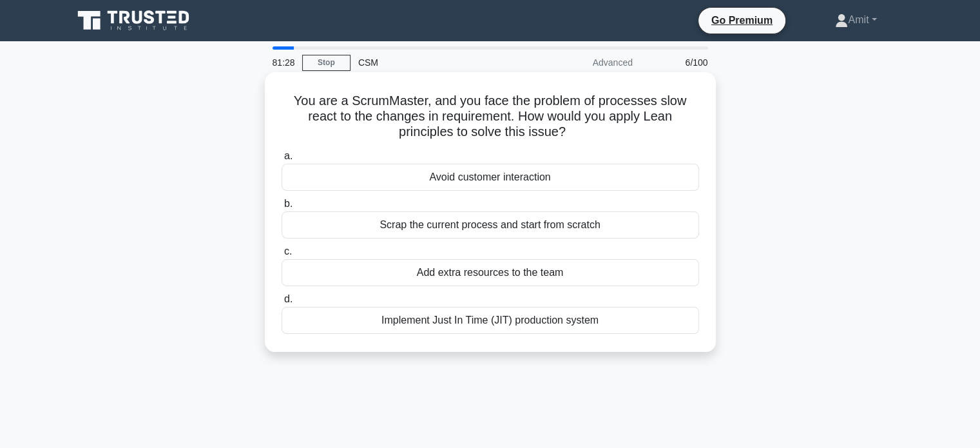 This screenshot has width=980, height=448. Describe the element at coordinates (583, 62) in the screenshot. I see `div: Advanced` at that location.